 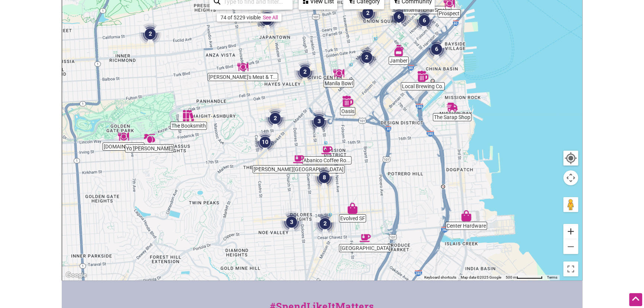 I want to click on button: Toggle fullscreen view, so click(x=570, y=269).